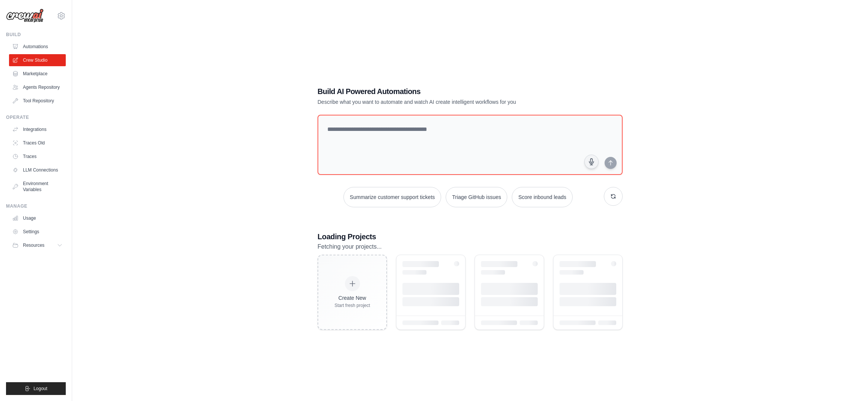 Image resolution: width=868 pixels, height=401 pixels. Describe the element at coordinates (542, 197) in the screenshot. I see `button: Score inbound leads` at that location.